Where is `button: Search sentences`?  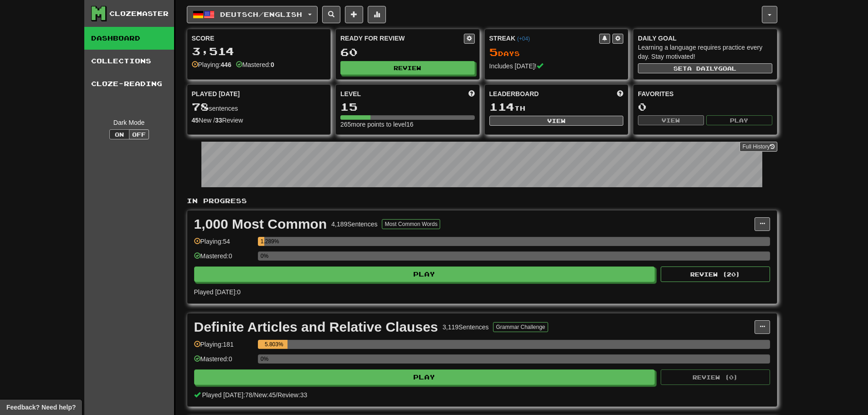
button: Search sentences is located at coordinates (331, 15).